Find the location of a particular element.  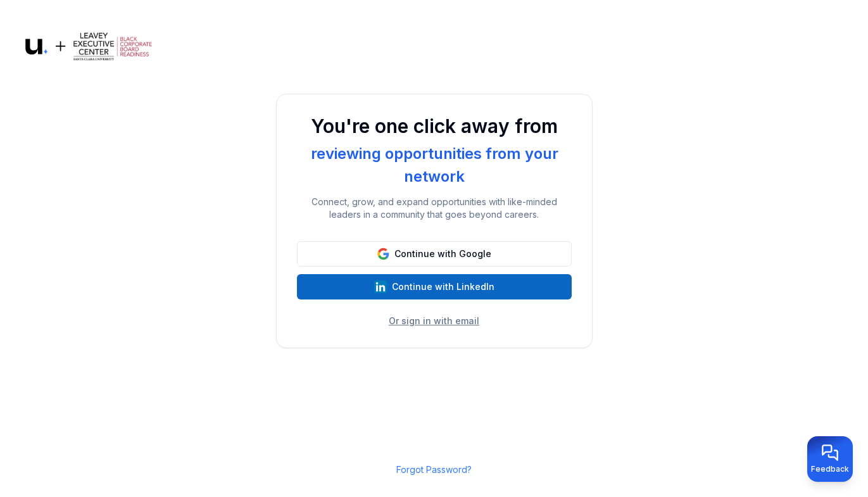

p: Connect, grow, and expand opportunities with like-minded leaders in a community that goes beyond ... is located at coordinates (434, 208).